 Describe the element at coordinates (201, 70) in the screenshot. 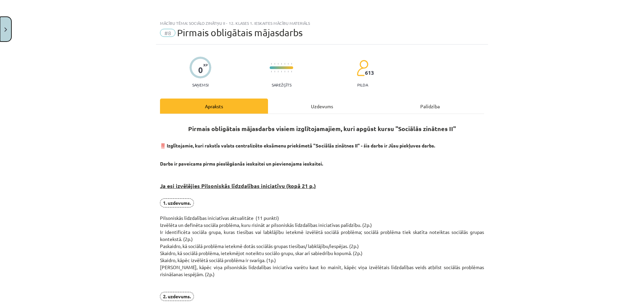

I see `div: 0` at that location.